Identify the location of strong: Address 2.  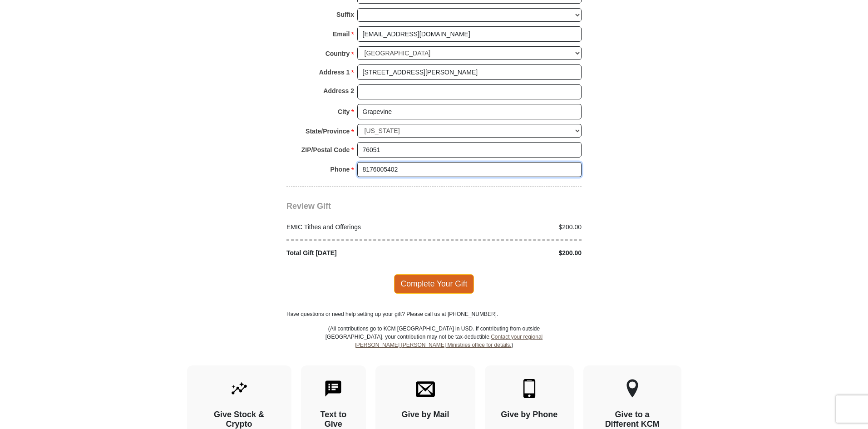
(339, 91).